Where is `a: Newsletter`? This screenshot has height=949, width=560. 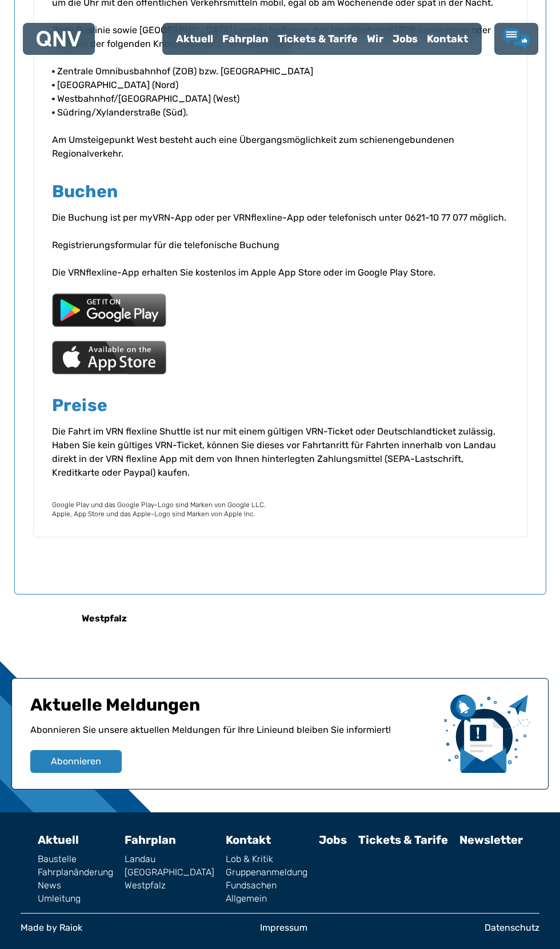
a: Newsletter is located at coordinates (490, 840).